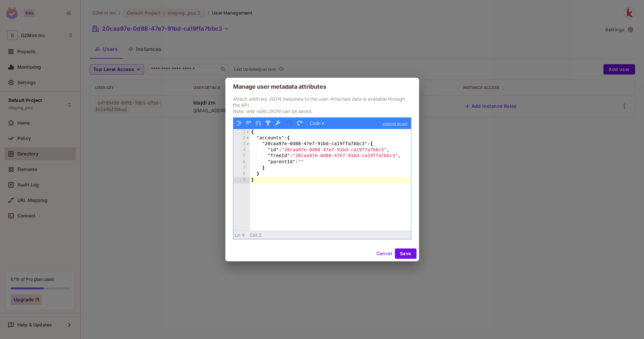  Describe the element at coordinates (242, 156) in the screenshot. I see `div: 5` at that location.